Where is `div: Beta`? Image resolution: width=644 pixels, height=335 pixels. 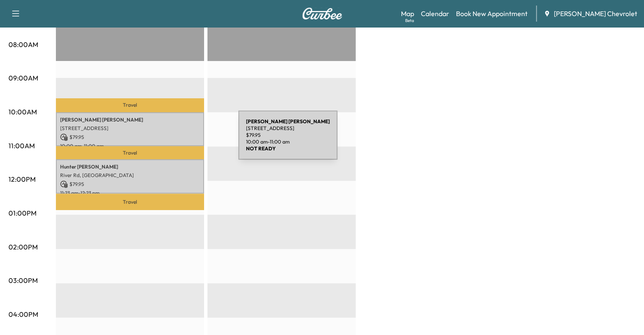 div: Beta is located at coordinates (409, 21).